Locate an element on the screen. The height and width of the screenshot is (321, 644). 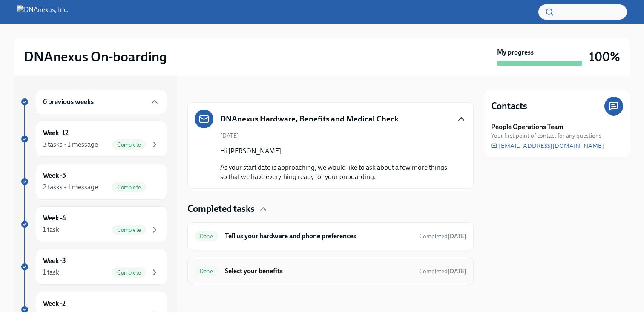
p: As your start date is approaching, we would like to ask about a few more things so that we have e... is located at coordinates (336, 172).